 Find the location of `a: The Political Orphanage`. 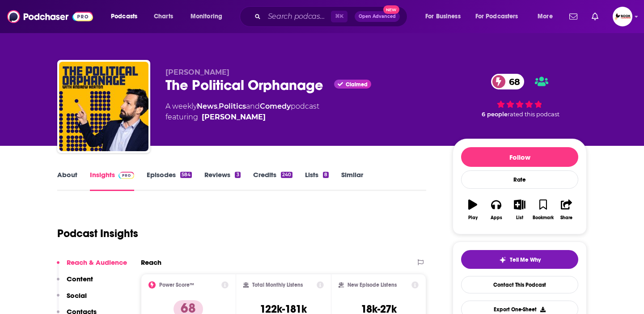

a: The Political Orphanage is located at coordinates (104, 106).